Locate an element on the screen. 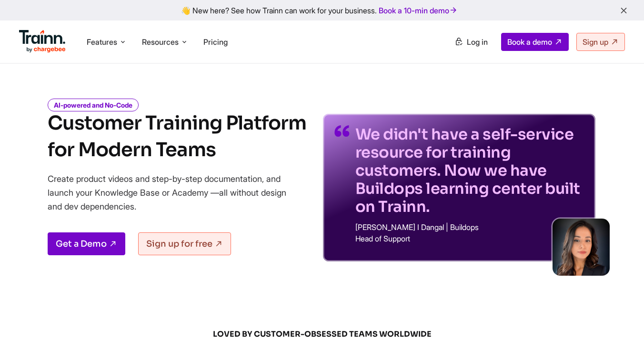 This screenshot has width=644, height=360. span: Pricing is located at coordinates (216, 42).